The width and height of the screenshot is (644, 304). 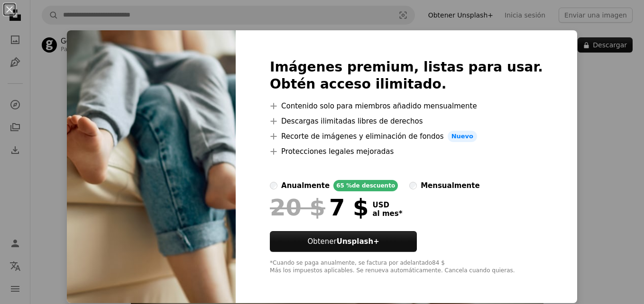 What do you see at coordinates (406, 106) in the screenshot?
I see `li: Contenido solo para miembros añadido mensualmente` at bounding box center [406, 106].